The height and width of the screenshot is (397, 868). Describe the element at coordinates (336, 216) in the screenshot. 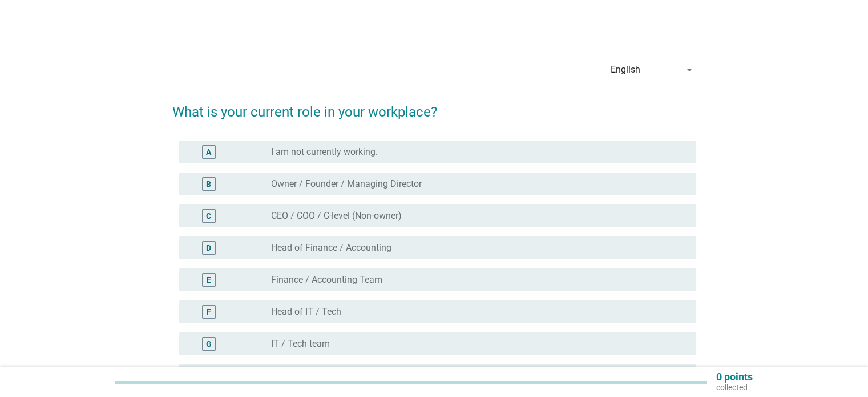

I see `label: CEO / COO / C-level (Non-owner)` at that location.